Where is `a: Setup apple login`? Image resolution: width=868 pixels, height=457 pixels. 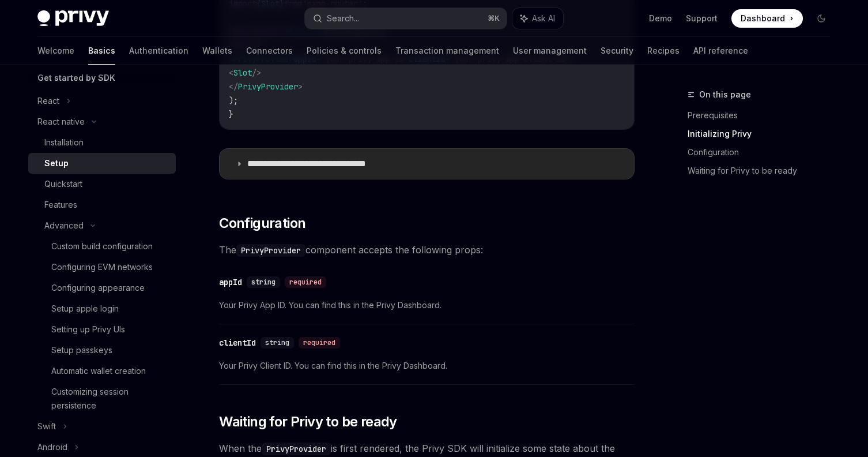 a: Setup apple login is located at coordinates (102, 309).